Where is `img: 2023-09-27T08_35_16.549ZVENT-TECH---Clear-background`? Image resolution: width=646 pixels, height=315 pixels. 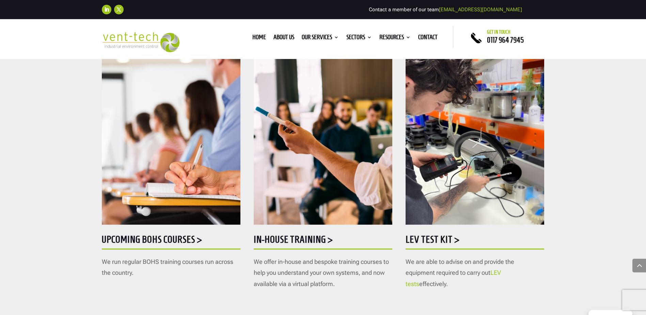 img: 2023-09-27T08_35_16.549ZVENT-TECH---Clear-background is located at coordinates (141, 42).